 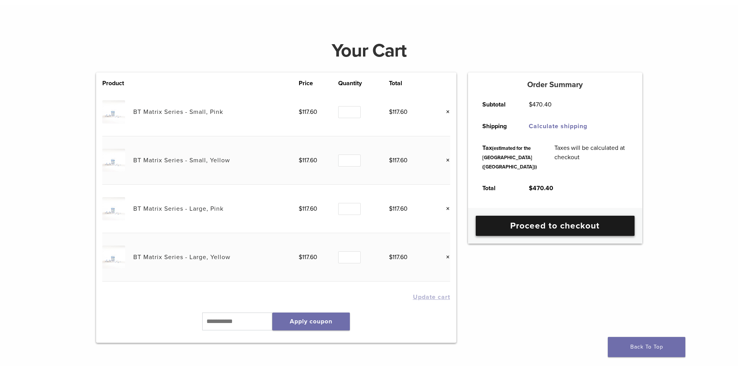 What do you see at coordinates (647, 347) in the screenshot?
I see `a: Back To Top` at bounding box center [647, 347].